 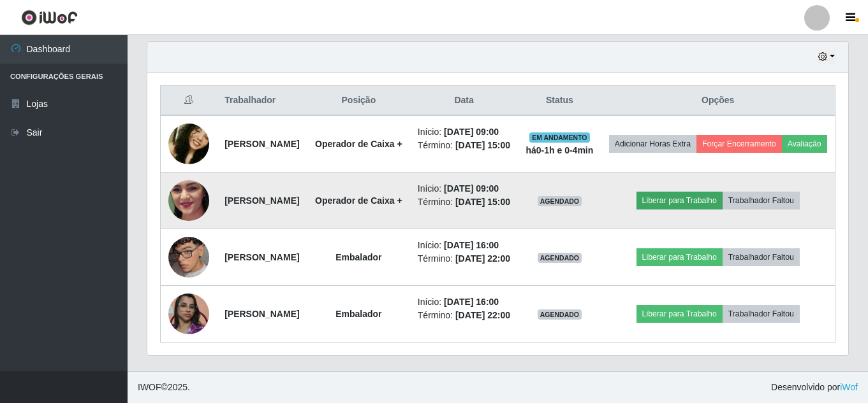 I want to click on th: Status, so click(x=559, y=101).